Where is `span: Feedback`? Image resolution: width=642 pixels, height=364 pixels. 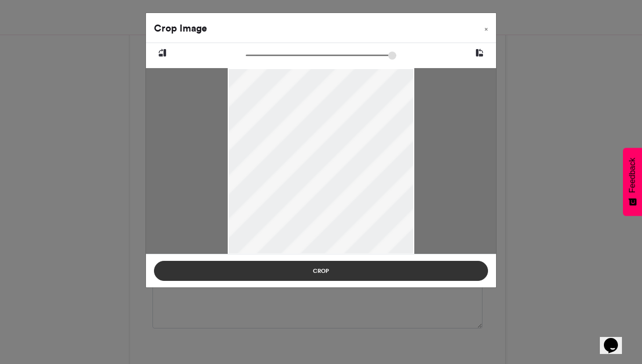
span: Feedback is located at coordinates (632, 175).